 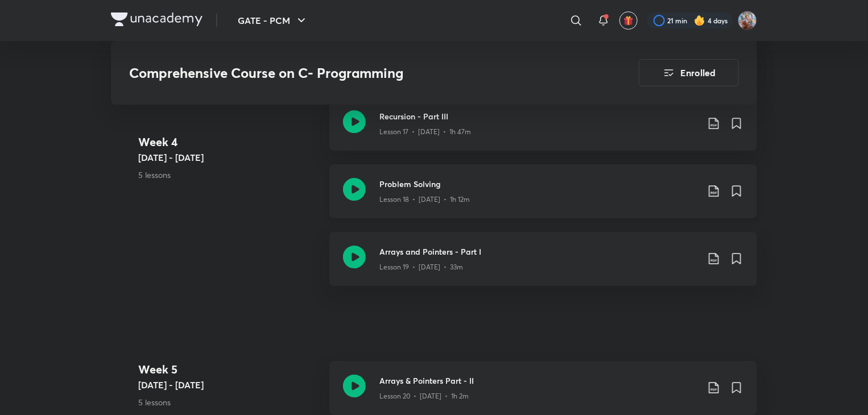 I want to click on h3: Comprehensive Course on C- Programming, so click(x=352, y=72).